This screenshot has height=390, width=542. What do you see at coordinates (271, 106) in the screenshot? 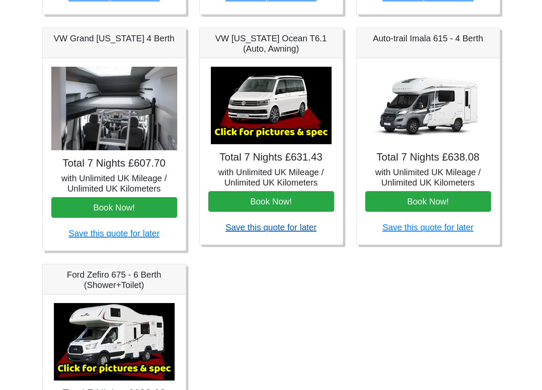
I see `img: VW California Ocean T6.1 (Auto, Awning)` at bounding box center [271, 106].